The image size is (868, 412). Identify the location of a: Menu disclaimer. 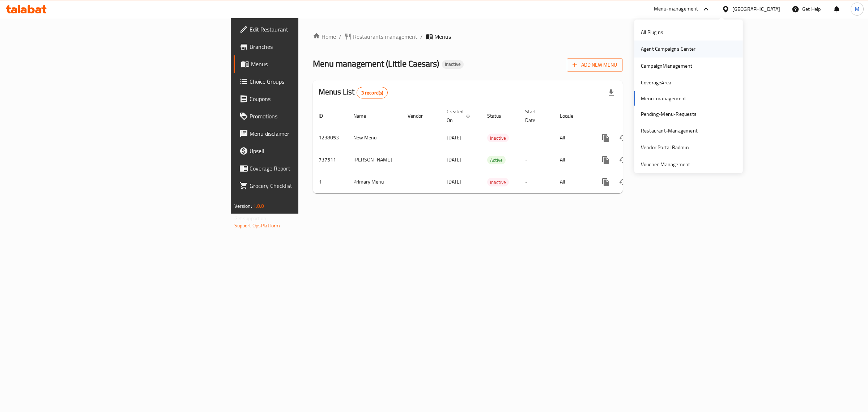
(305, 134).